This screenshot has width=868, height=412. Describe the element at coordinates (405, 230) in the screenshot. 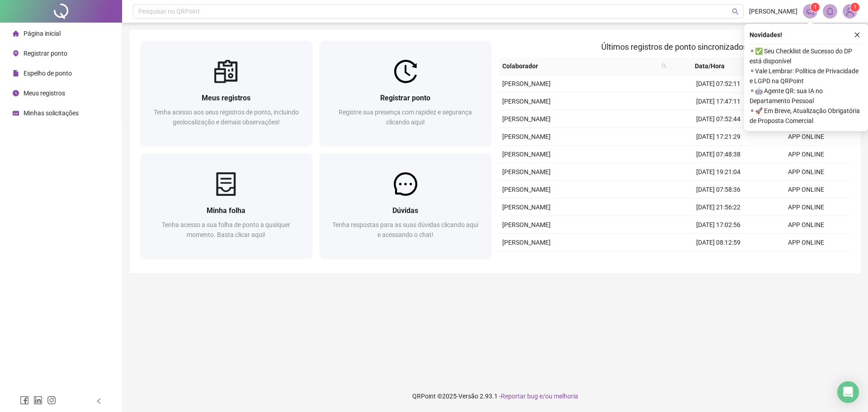

I see `span: Tenha respostas para as suas dúvidas clicando aqui e acessando o chat!` at that location.